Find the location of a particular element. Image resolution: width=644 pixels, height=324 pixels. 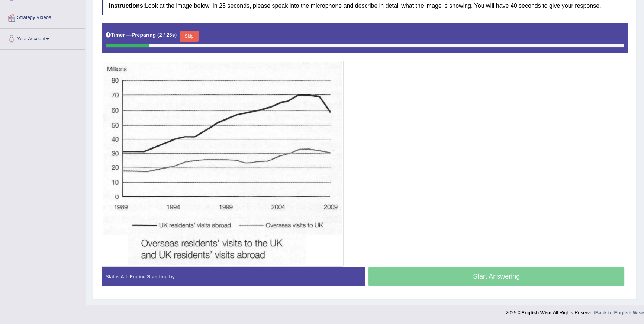

a: Your Account is located at coordinates (43, 38).